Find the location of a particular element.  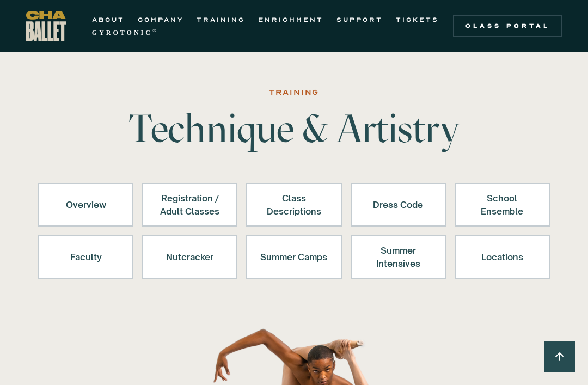

div: Overview is located at coordinates (85, 205).